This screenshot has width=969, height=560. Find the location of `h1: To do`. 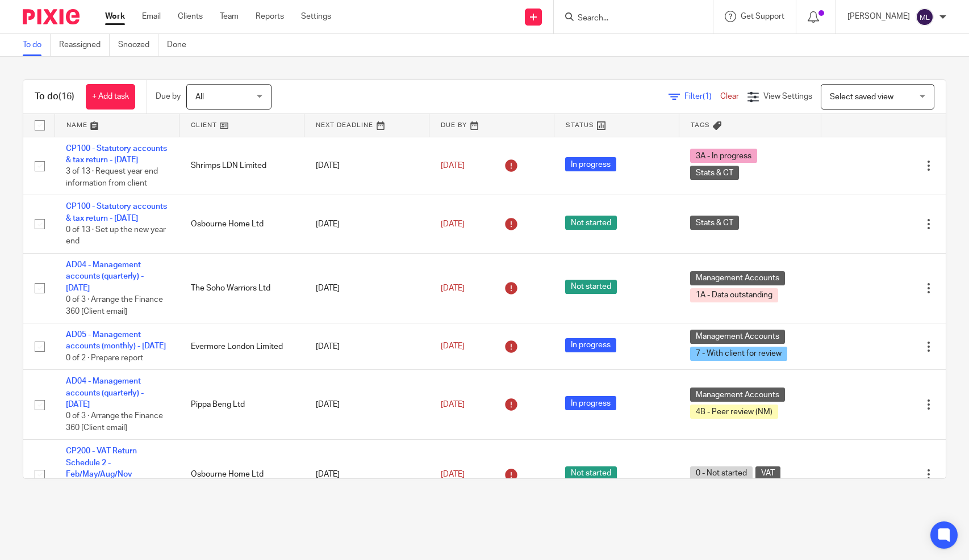

h1: To do is located at coordinates (55, 97).